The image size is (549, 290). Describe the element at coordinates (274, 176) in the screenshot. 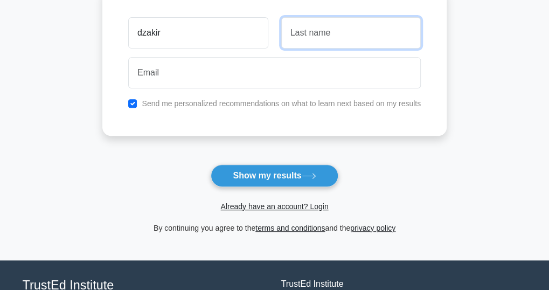

I see `button: Show my results` at that location.